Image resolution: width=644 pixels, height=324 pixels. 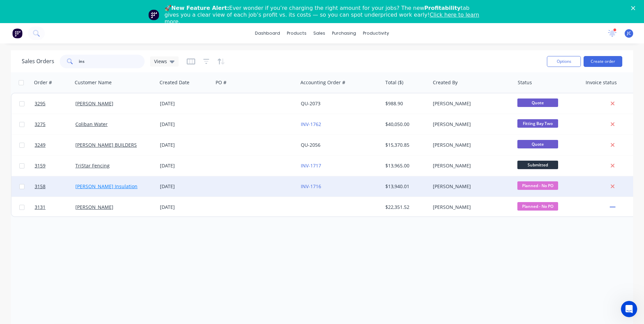 What do you see at coordinates (311, 124) in the screenshot?
I see `a: INV-1762` at bounding box center [311, 124].